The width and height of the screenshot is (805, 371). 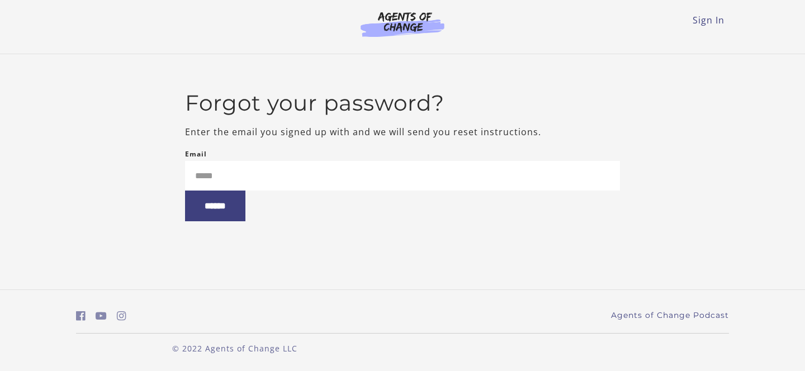 I want to click on i: https://www.facebook.com/groups/aswbtestprep (Open in a new window), so click(x=80, y=316).